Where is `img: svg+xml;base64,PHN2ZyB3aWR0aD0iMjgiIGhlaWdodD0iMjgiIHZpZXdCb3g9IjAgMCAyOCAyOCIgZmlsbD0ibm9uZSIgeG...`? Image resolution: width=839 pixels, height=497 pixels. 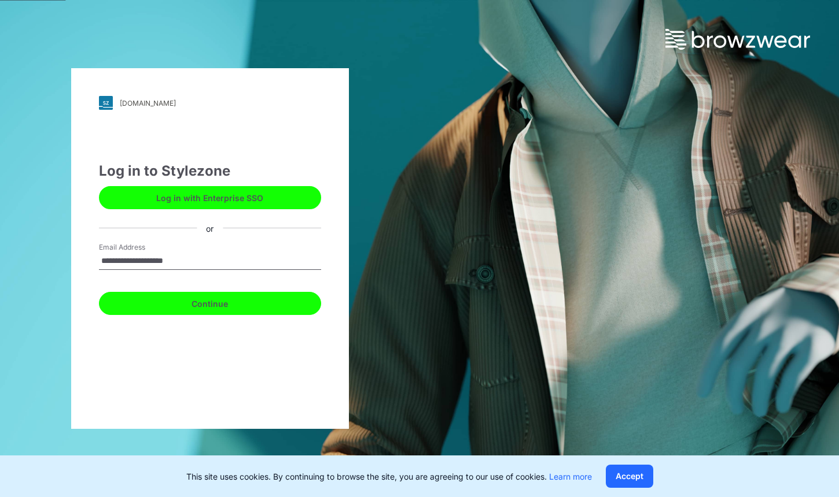 img: svg+xml;base64,PHN2ZyB3aWR0aD0iMjgiIGhlaWdodD0iMjgiIHZpZXdCb3g9IjAgMCAyOCAyOCIgZmlsbD0ibm9uZSIgeG... is located at coordinates (106, 103).